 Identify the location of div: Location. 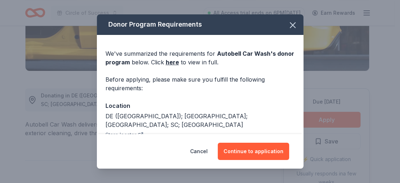
(200, 105).